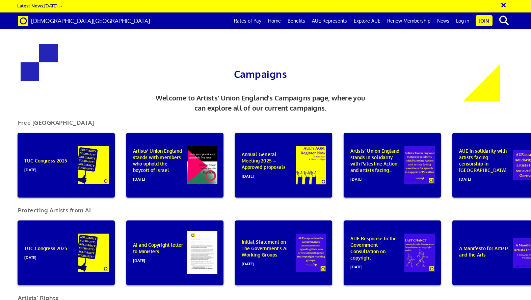  What do you see at coordinates (31, 5) in the screenshot?
I see `strong: Latest News:` at bounding box center [31, 5].